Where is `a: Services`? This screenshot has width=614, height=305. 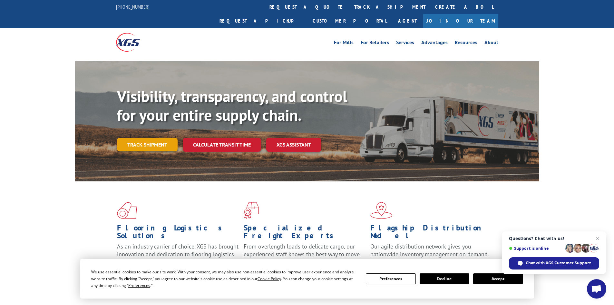 a: Services is located at coordinates (405, 44).